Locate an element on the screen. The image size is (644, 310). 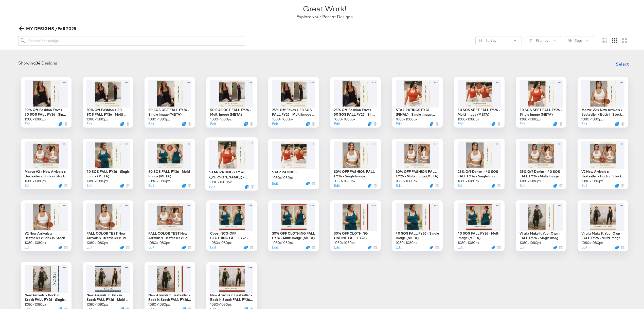
div: STAR RATINGS FY26 (FINAL) - Single Image (META)1080×1080pxEditDuplicate is located at coordinates (418, 101).